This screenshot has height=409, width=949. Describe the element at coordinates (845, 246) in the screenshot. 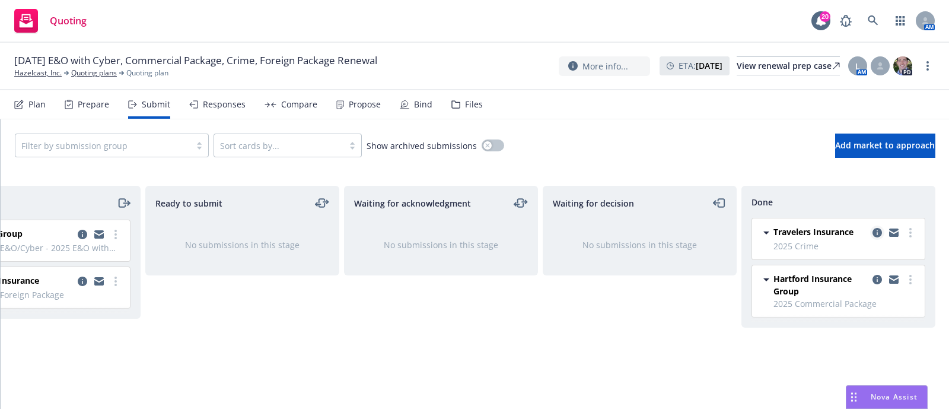

I see `span: 2025 Crime` at that location.